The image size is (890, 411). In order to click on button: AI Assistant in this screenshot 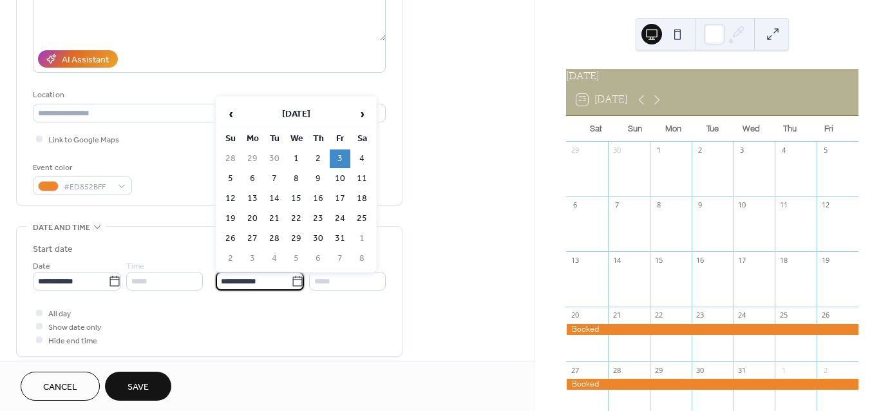, I will do `click(78, 59)`.